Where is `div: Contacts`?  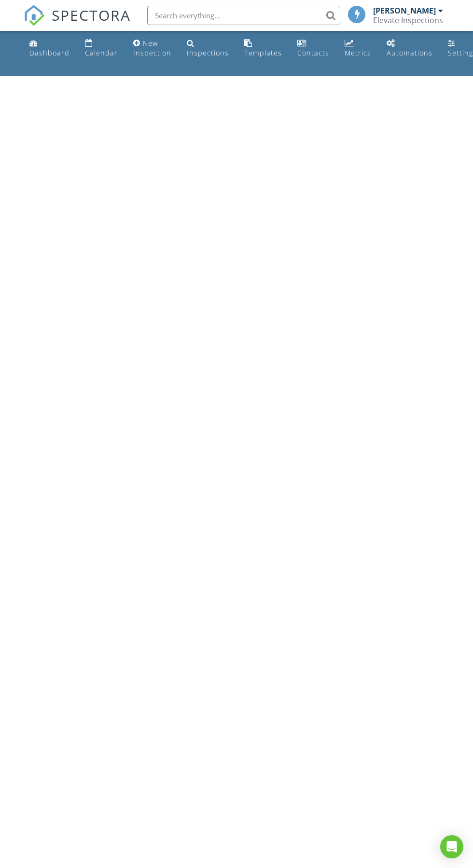 div: Contacts is located at coordinates (314, 52).